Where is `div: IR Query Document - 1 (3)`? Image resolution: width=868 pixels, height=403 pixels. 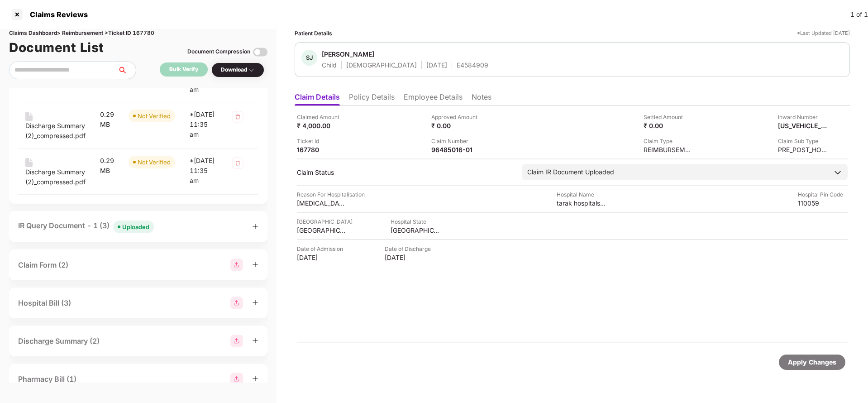
div: IR Query Document - 1 (3) is located at coordinates (86, 226).